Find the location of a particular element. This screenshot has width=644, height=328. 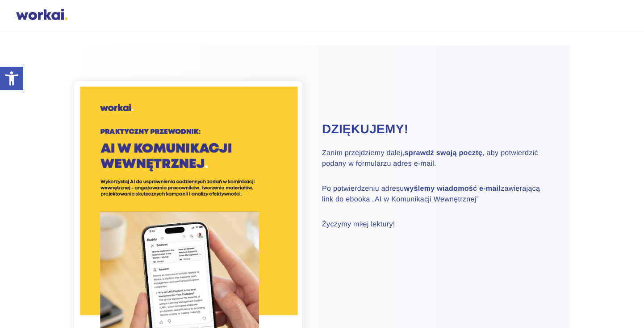

p: Życzymy miłej lektury! is located at coordinates (435, 225).